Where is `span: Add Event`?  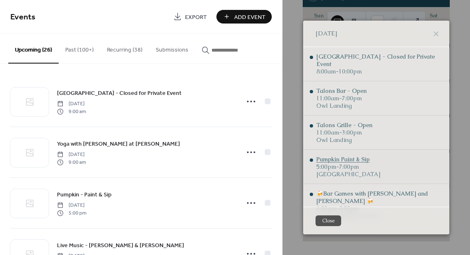 span: Add Event is located at coordinates (250, 17).